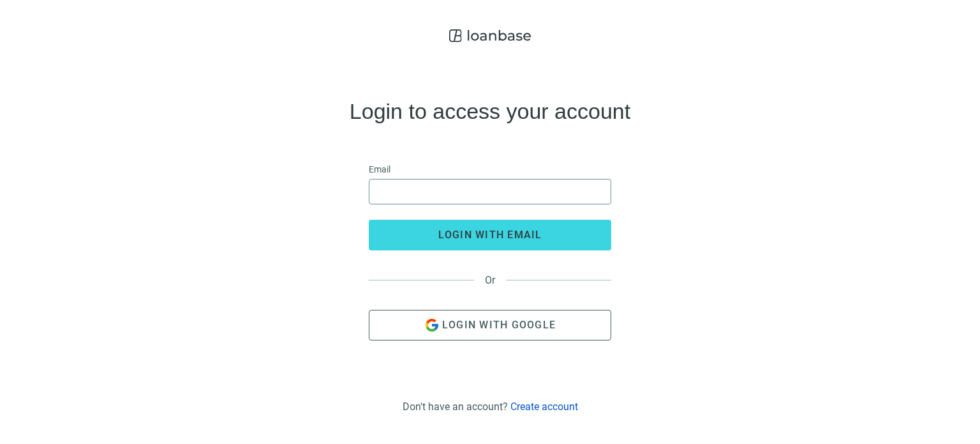 This screenshot has width=980, height=444. Describe the element at coordinates (490, 406) in the screenshot. I see `div: Don't have an account?` at that location.